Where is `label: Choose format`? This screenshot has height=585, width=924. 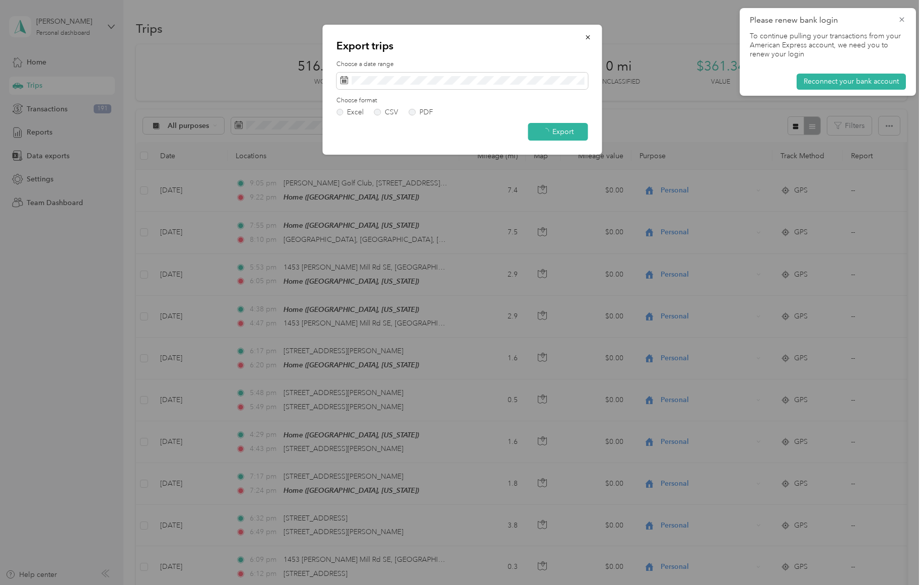
label: Choose format is located at coordinates (462, 100).